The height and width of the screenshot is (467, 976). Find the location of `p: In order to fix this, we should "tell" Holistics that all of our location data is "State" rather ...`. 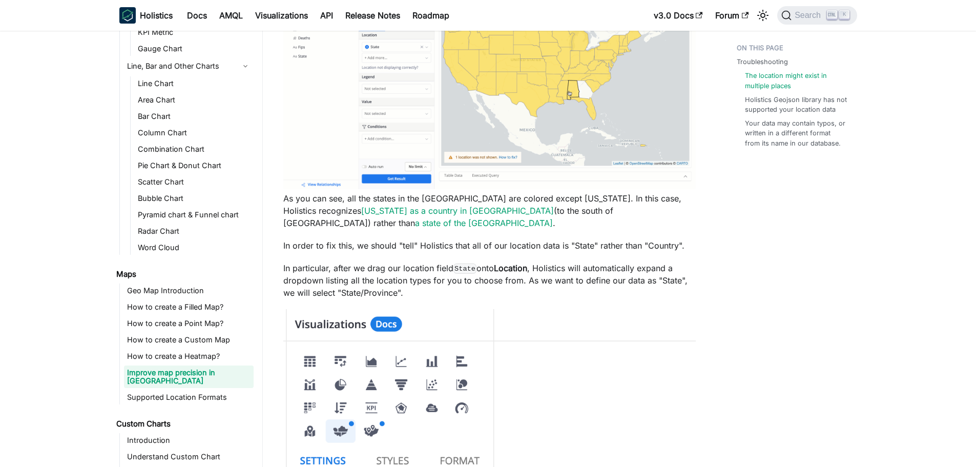

p: In order to fix this, we should "tell" Holistics that all of our location data is "State" rather ... is located at coordinates (489, 245).